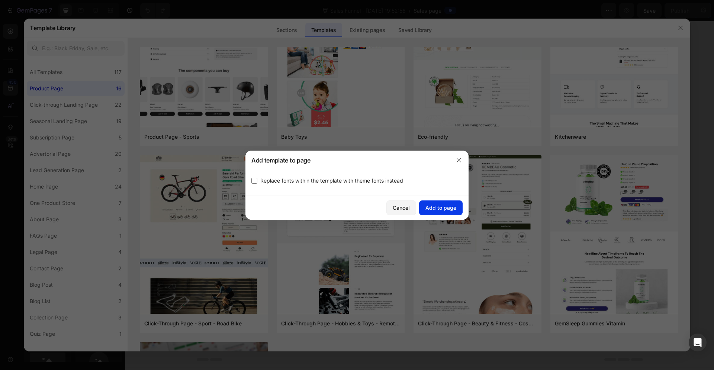 This screenshot has height=370, width=714. Describe the element at coordinates (441, 207) in the screenshot. I see `div: Add to page` at that location.